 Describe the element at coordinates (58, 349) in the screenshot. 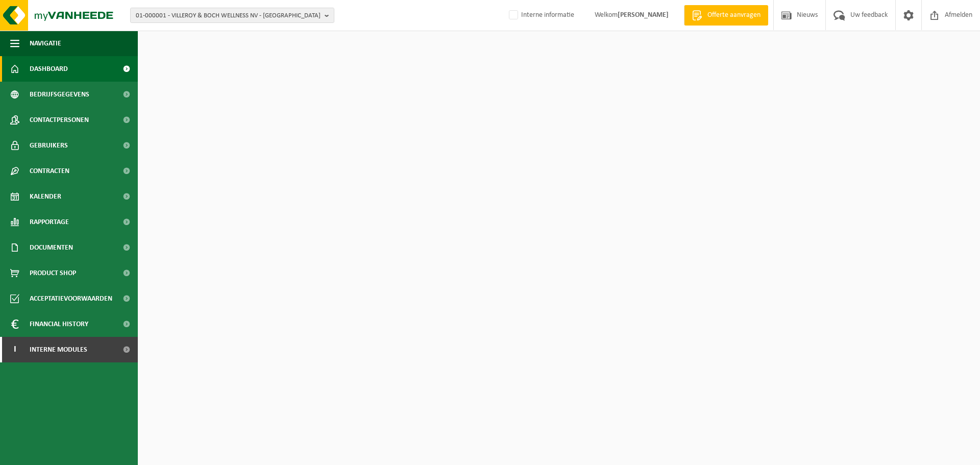

I see `span: Interne modules` at that location.